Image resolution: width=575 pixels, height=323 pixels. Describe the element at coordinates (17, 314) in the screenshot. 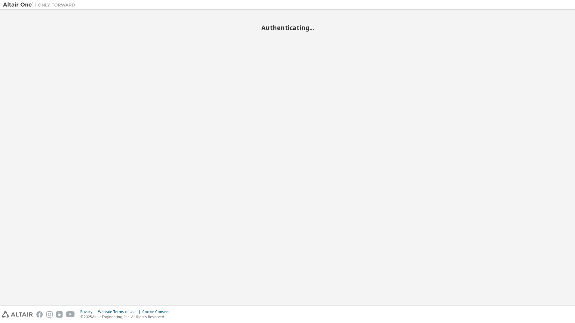

I see `img: altair_logo.svg` at that location.